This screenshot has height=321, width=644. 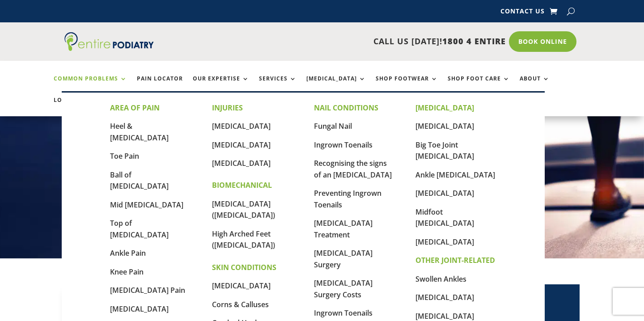 I want to click on strong: INJURIES, so click(x=227, y=108).